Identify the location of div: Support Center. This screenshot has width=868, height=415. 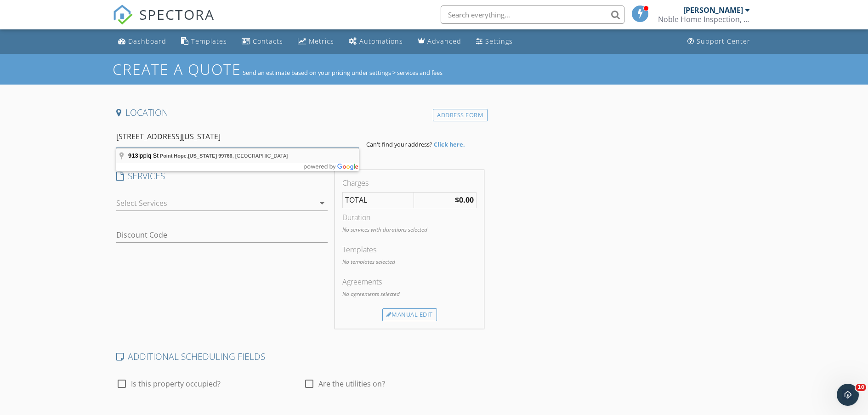
(723, 41).